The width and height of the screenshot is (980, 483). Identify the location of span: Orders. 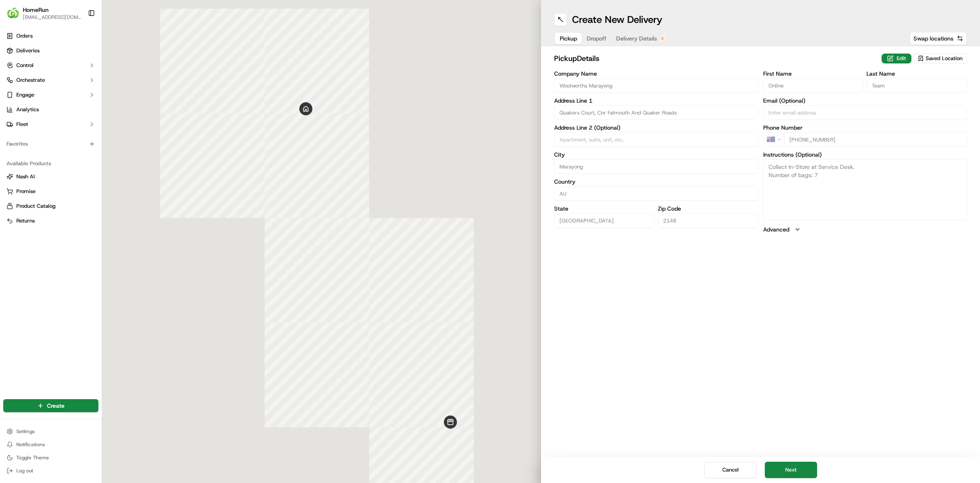
(25, 36).